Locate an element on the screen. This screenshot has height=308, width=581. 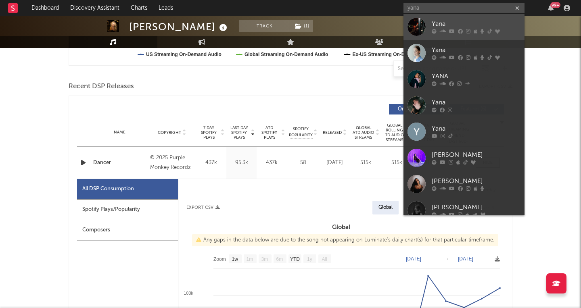
span: 7 Day Spotify Plays is located at coordinates (209, 133).